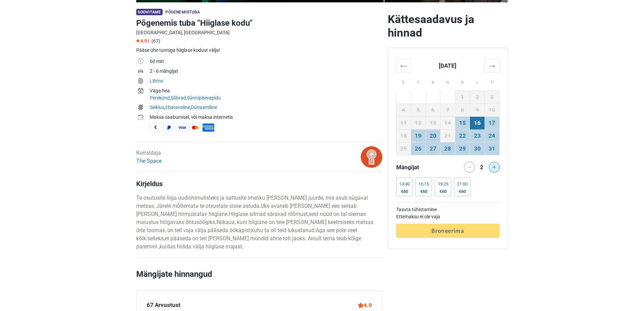  Describe the element at coordinates (195, 127) in the screenshot. I see `span: MasterCard` at that location.